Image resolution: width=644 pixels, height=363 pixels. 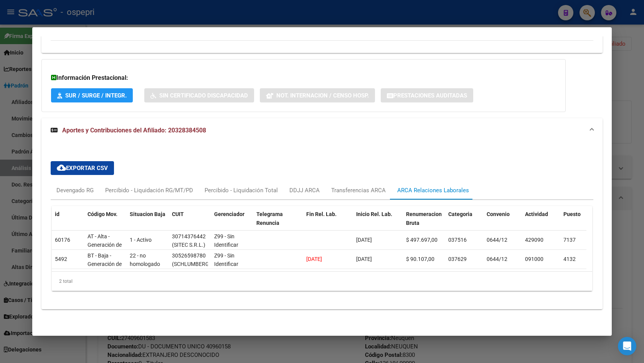 I want to click on span: (SCHLUMBERGER ARGENTINA S. A.), so click(x=194, y=273).